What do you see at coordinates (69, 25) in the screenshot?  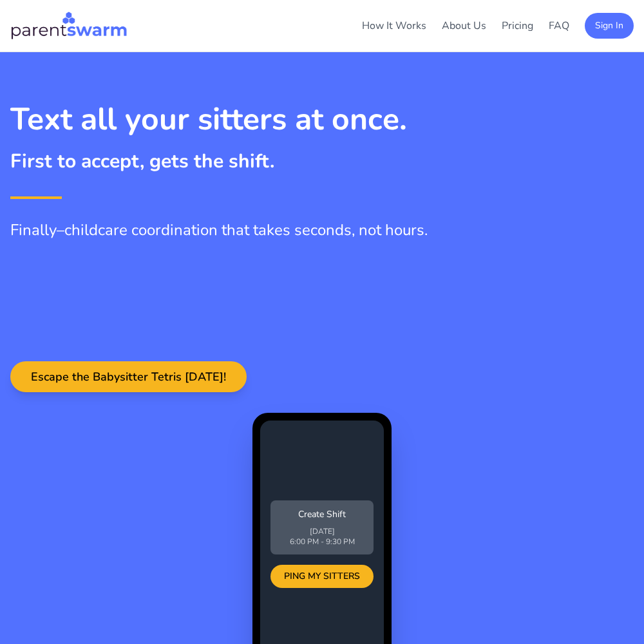 I see `img: Parentswarm Logo` at bounding box center [69, 25].